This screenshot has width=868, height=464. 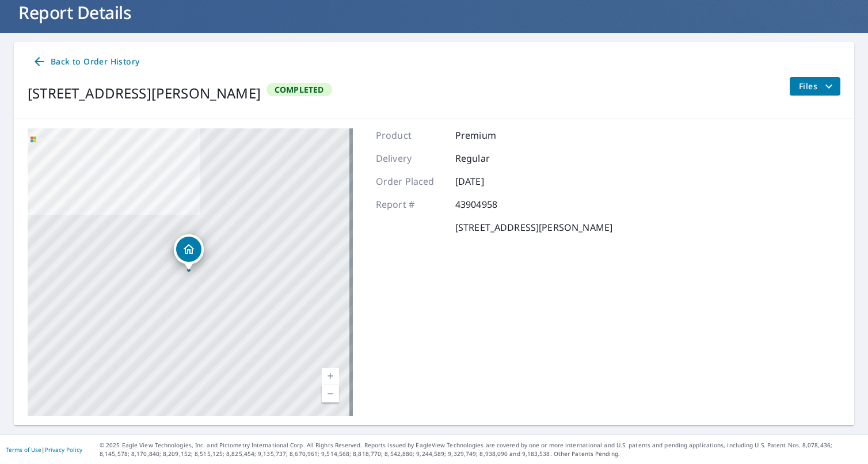 I want to click on span: Files, so click(x=818, y=87).